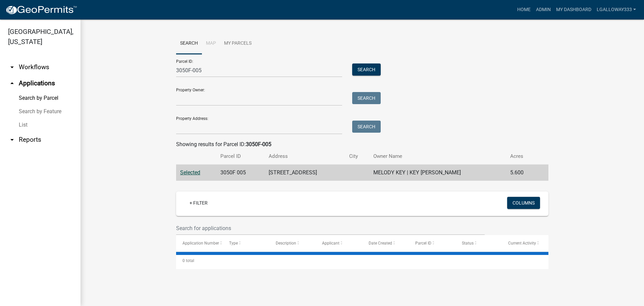  What do you see at coordinates (524, 203) in the screenshot?
I see `button: Columns` at bounding box center [524, 203].